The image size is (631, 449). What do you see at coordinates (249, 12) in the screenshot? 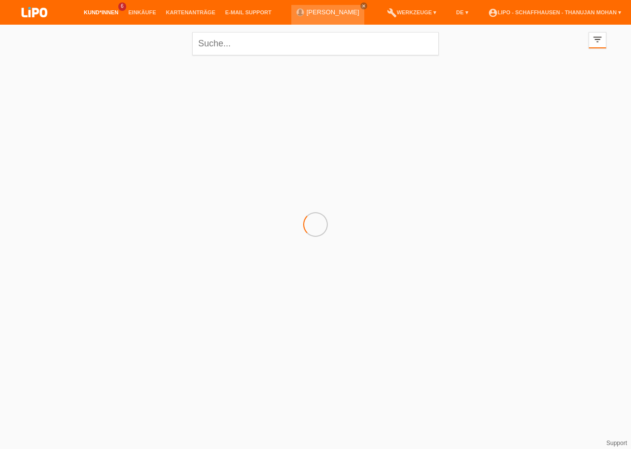
I see `a: E-Mail Support` at bounding box center [249, 12].